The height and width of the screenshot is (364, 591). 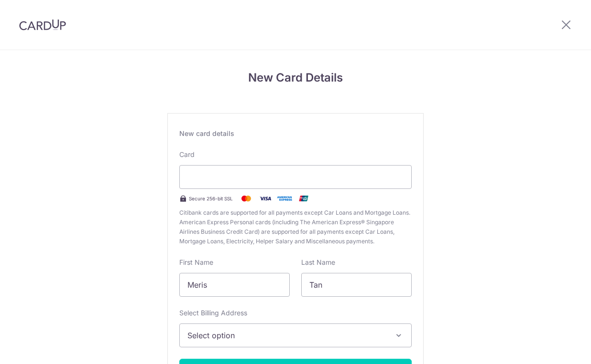 What do you see at coordinates (43, 25) in the screenshot?
I see `img: CardUp` at bounding box center [43, 25].